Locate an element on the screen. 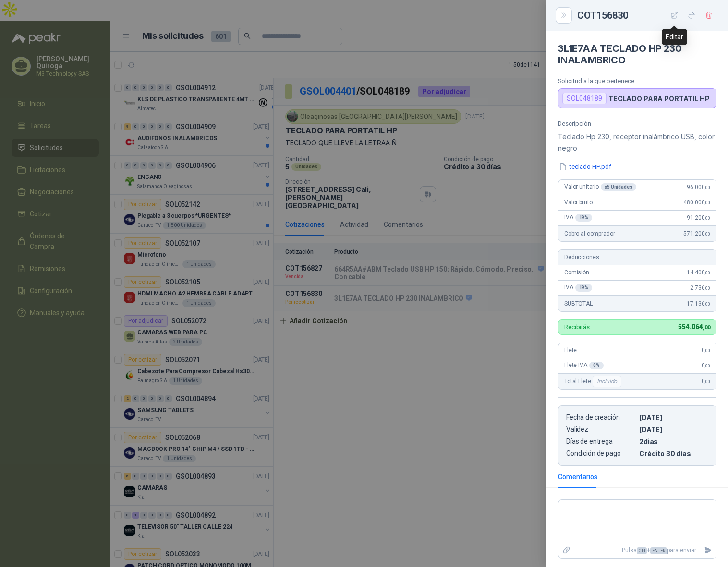  div: COT156830 is located at coordinates (647, 16).